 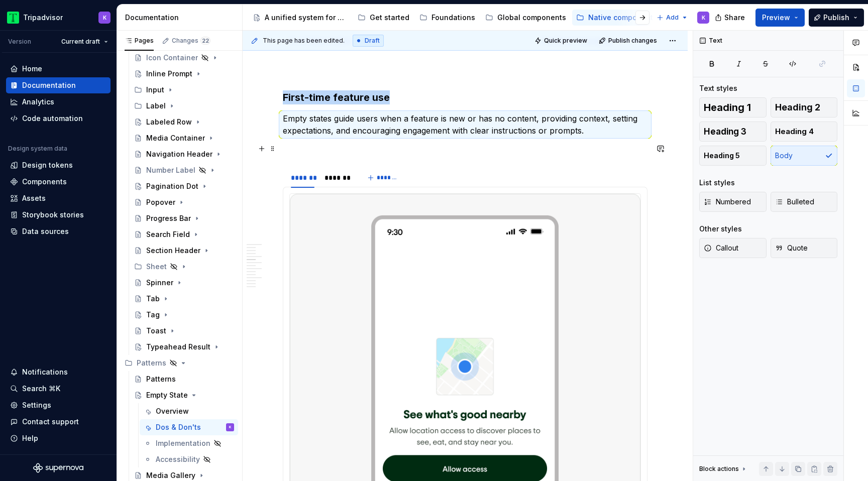 What do you see at coordinates (447, 18) in the screenshot?
I see `a: Foundations` at bounding box center [447, 18].